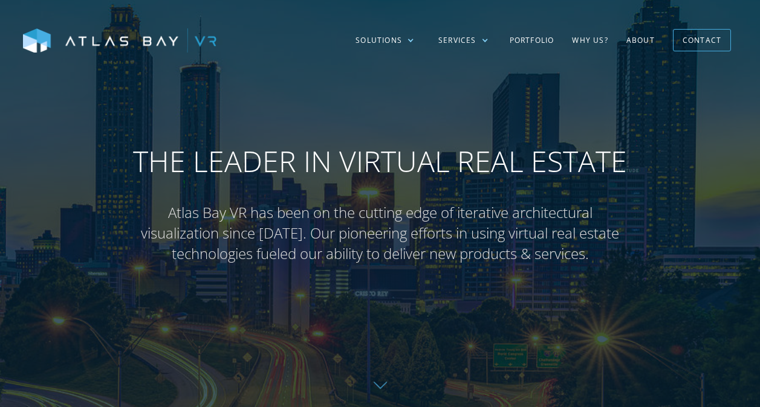  I want to click on a: Contact, so click(702, 40).